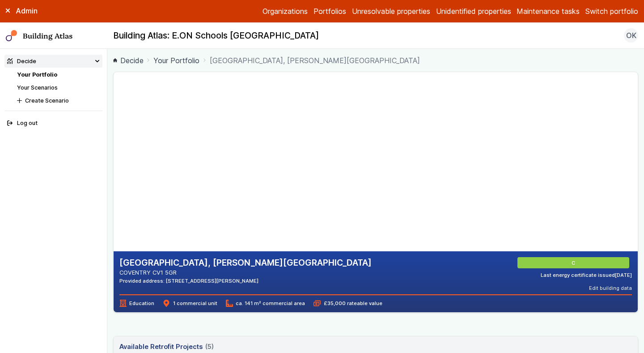 This screenshot has width=644, height=353. Describe the element at coordinates (246, 272) in the screenshot. I see `address: COVENTRY CV1 5GR` at that location.